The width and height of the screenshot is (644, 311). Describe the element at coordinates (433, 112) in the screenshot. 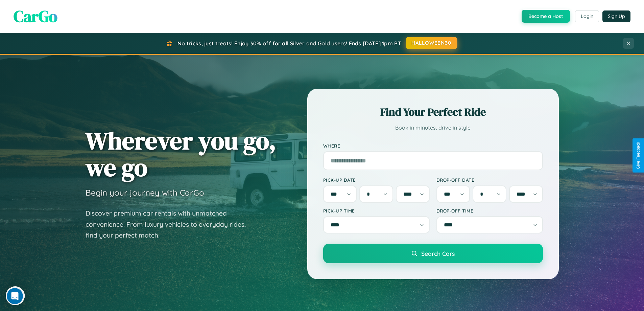

I see `h2: Find Your Perfect Ride` at that location.